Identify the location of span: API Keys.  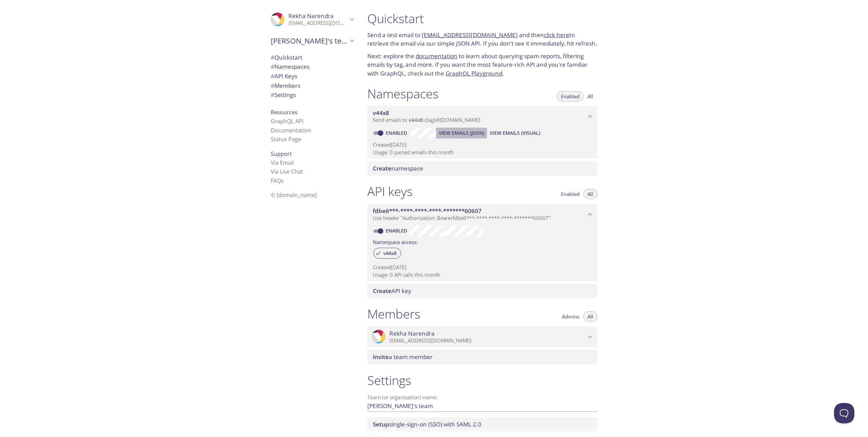
(284, 76).